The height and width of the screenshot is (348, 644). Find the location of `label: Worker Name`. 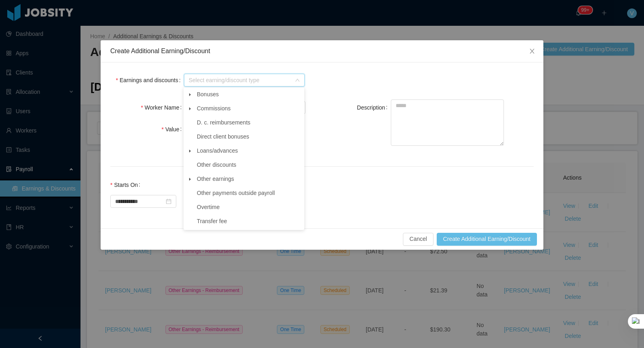

label: Worker Name is located at coordinates (163, 107).